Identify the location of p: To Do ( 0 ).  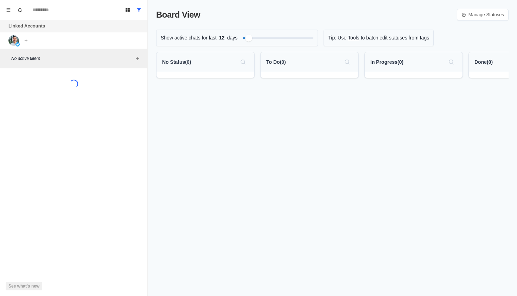
(276, 62).